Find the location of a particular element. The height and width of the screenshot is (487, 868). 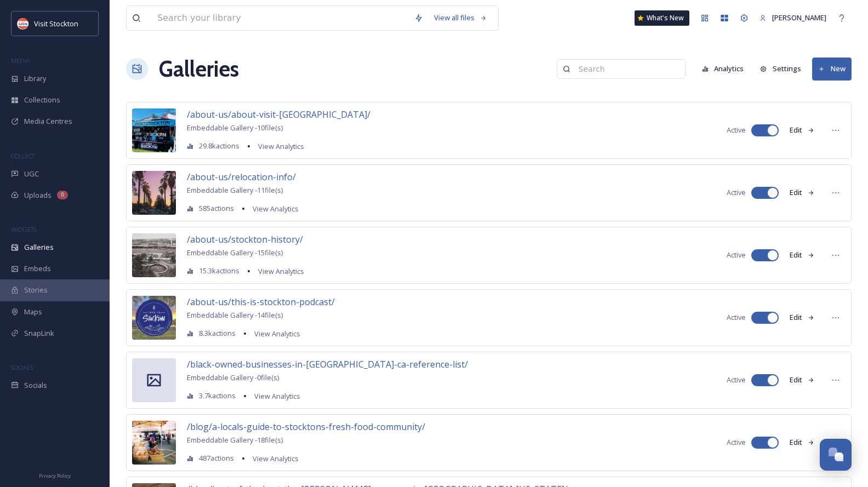

img: 979ad7c87734bd3754e61fb6f0e6fa566a25e7a2d560c7c675f11301be92851e.jpg is located at coordinates (154, 131).